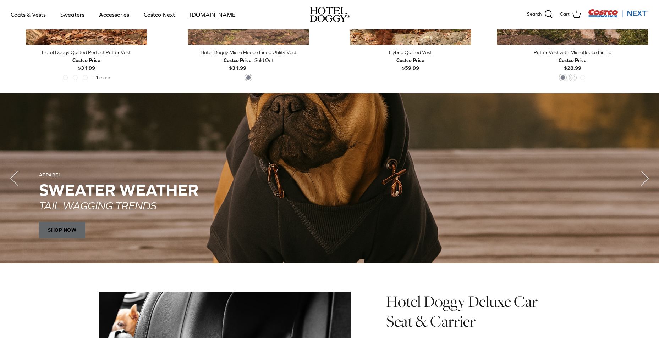  I want to click on div: Hotel Doggy Quilted Perfect Puffer Vest, so click(86, 52).